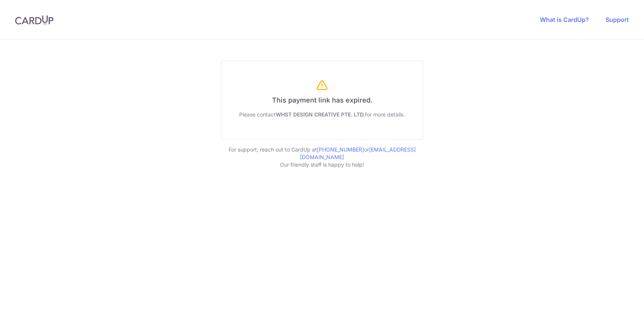 The image size is (644, 311). I want to click on span: WHST DESIGN CREATIVE PTE. LTD., so click(320, 115).